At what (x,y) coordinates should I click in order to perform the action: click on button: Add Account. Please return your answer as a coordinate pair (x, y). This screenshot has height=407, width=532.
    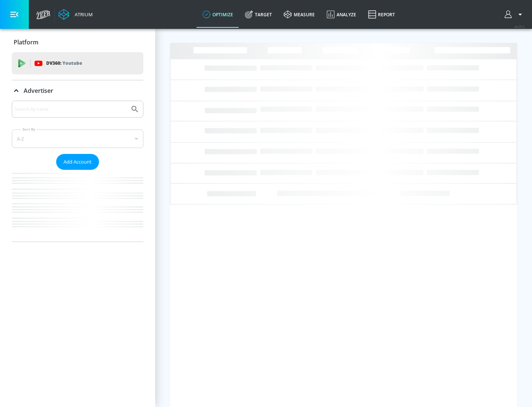
    Looking at the image, I should click on (78, 161).